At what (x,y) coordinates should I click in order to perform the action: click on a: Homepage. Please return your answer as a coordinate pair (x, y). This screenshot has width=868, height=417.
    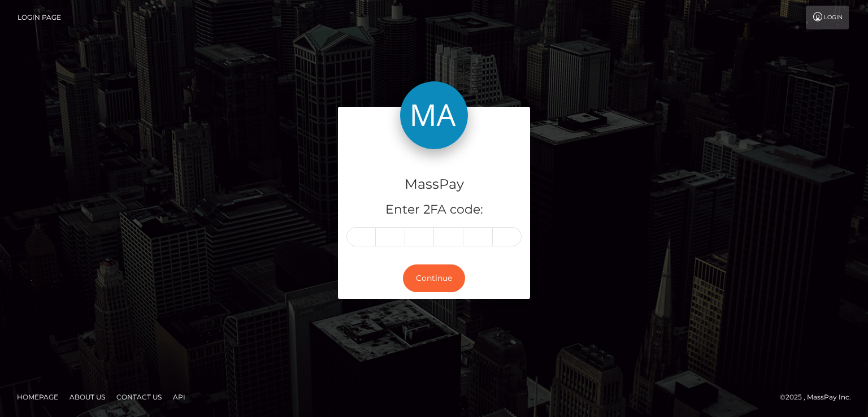
    Looking at the image, I should click on (37, 397).